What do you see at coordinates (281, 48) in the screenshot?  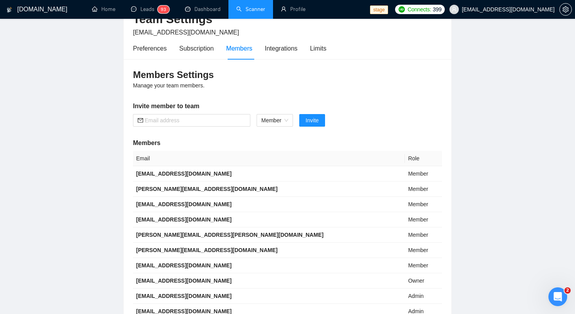 I see `div: Integrations` at bounding box center [281, 48].